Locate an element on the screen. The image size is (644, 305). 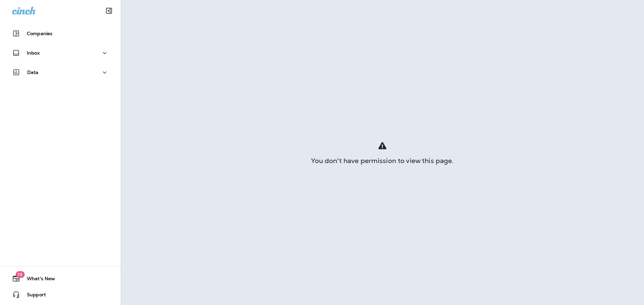
button: Inbox is located at coordinates (60, 53).